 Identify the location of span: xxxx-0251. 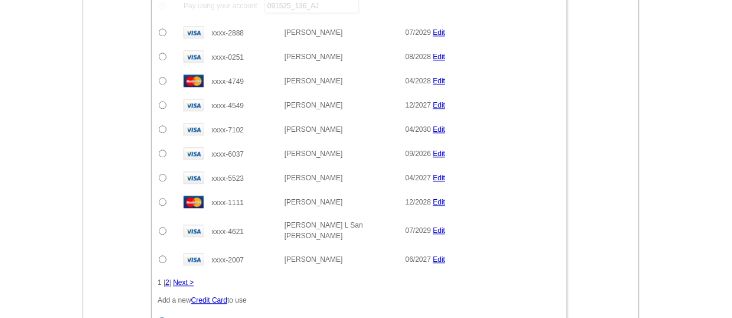
(227, 57).